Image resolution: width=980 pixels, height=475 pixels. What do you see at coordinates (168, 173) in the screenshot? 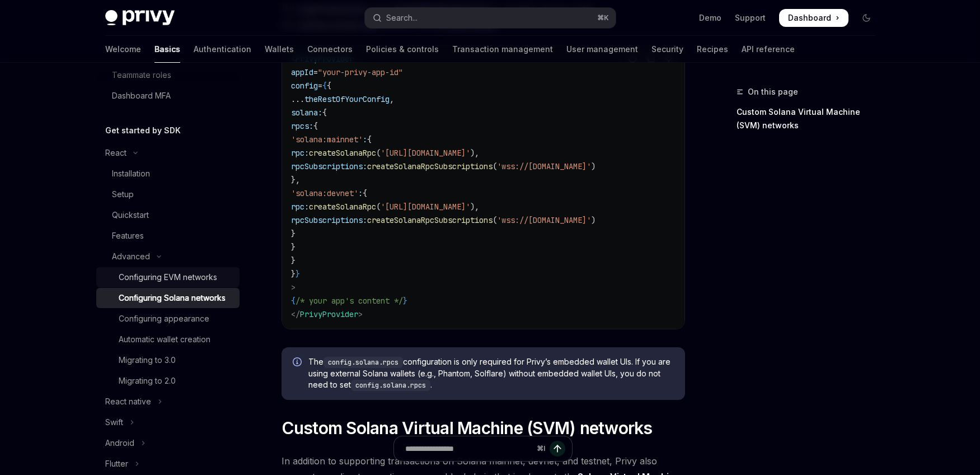
I see `a: Installation` at bounding box center [168, 173].